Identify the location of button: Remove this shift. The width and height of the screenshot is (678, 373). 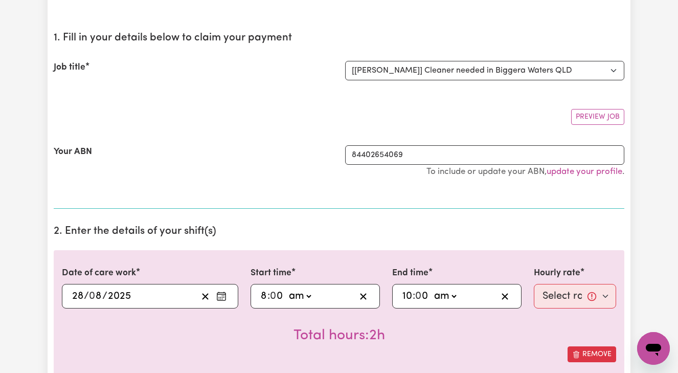
(591, 354).